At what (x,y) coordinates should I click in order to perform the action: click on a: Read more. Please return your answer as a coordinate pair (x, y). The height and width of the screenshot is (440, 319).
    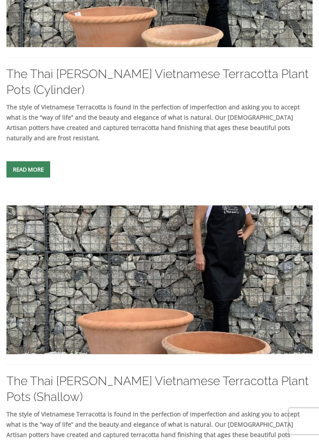
    Looking at the image, I should click on (28, 169).